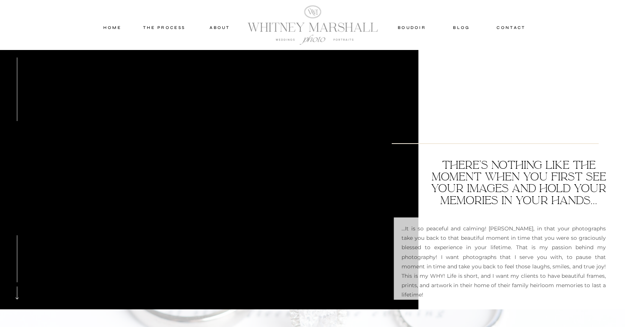 The image size is (625, 327). Describe the element at coordinates (511, 27) in the screenshot. I see `nav: contact` at that location.